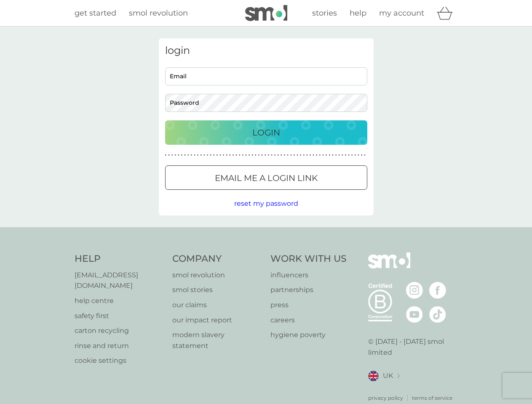 The width and height of the screenshot is (532, 404). What do you see at coordinates (373, 376) in the screenshot?
I see `img: UK flag` at bounding box center [373, 376].